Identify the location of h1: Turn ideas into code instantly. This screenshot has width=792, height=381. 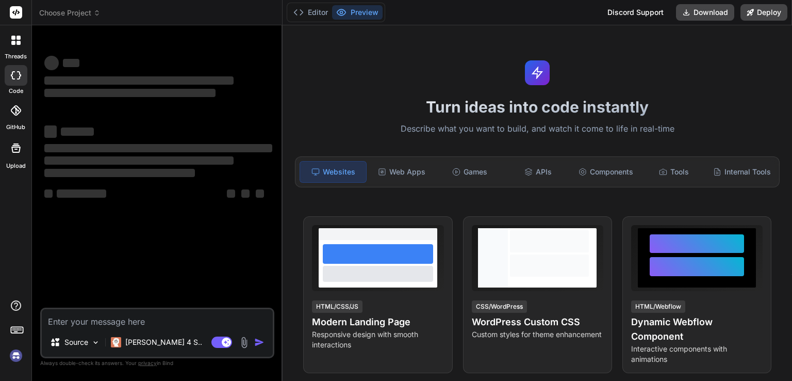
(537, 107).